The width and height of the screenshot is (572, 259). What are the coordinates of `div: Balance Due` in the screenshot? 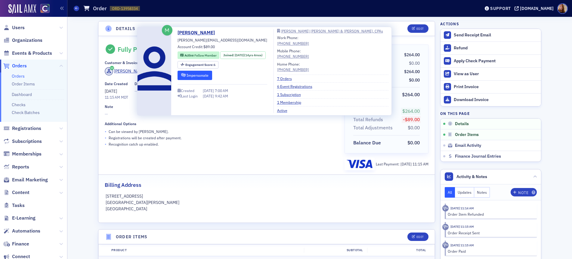 It's located at (367, 143).